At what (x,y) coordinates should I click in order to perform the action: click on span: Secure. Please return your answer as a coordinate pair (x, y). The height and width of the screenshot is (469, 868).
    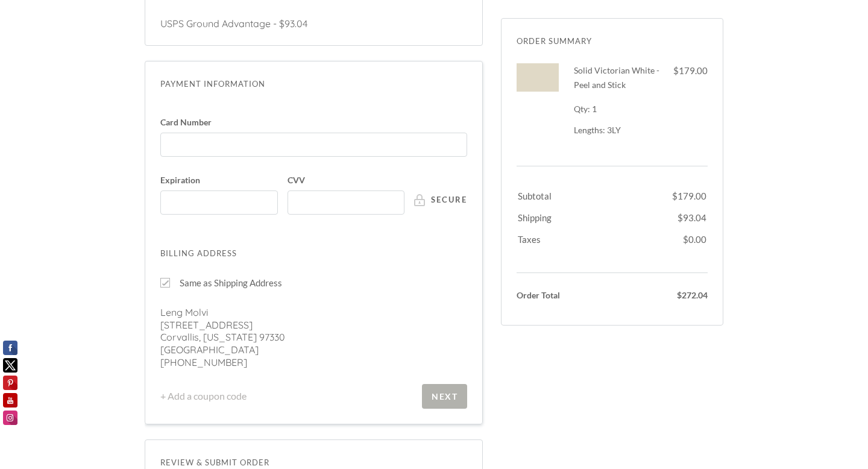
    Looking at the image, I should click on (449, 199).